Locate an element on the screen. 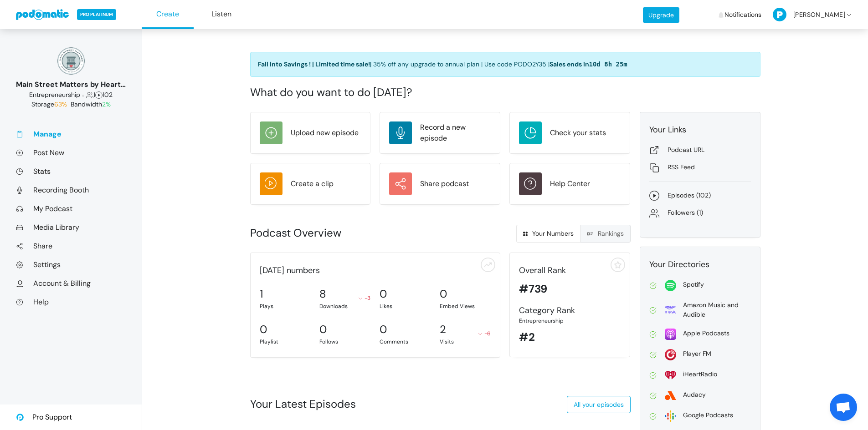 The image size is (868, 430). span: 10d 8h 25m is located at coordinates (608, 64).